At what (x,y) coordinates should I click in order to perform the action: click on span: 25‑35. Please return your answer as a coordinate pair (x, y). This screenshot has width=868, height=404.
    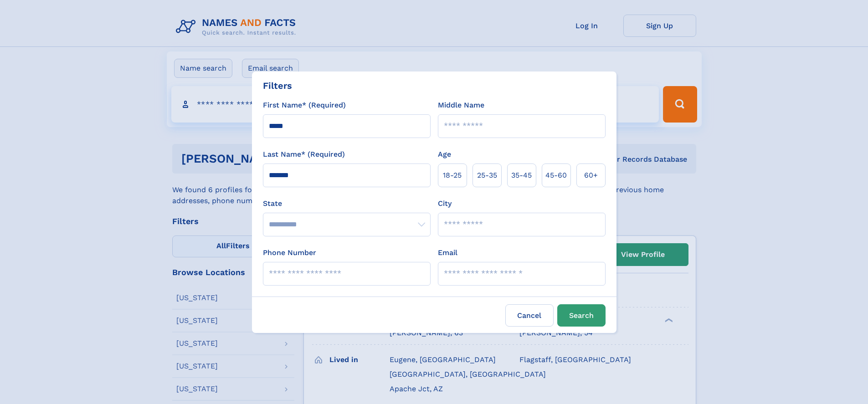
    Looking at the image, I should click on (487, 175).